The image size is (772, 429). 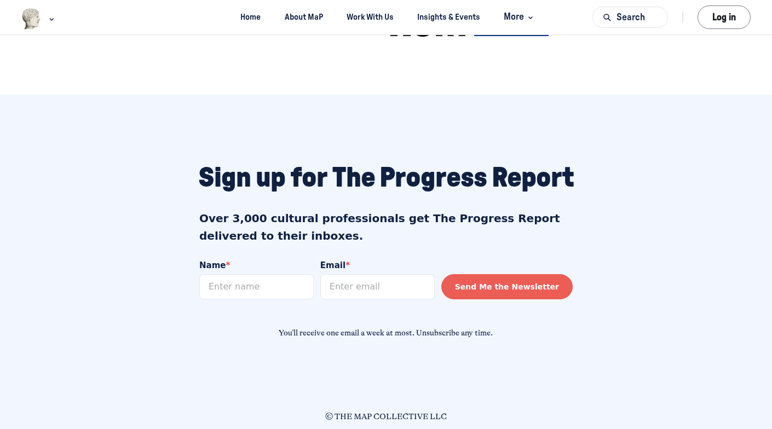 I want to click on button: More, so click(x=517, y=17).